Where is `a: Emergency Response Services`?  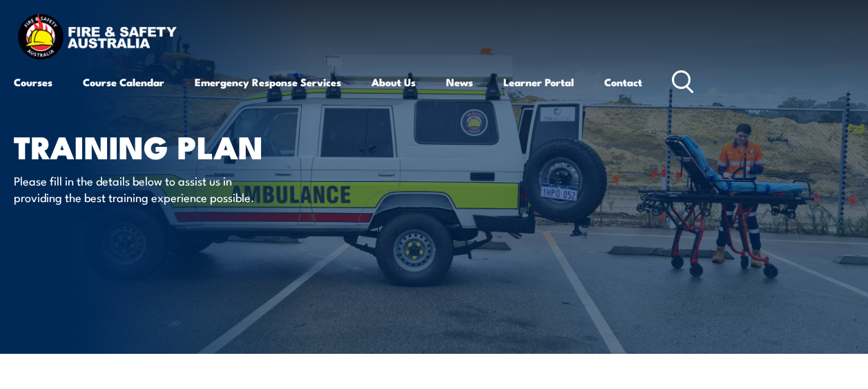 a: Emergency Response Services is located at coordinates (268, 82).